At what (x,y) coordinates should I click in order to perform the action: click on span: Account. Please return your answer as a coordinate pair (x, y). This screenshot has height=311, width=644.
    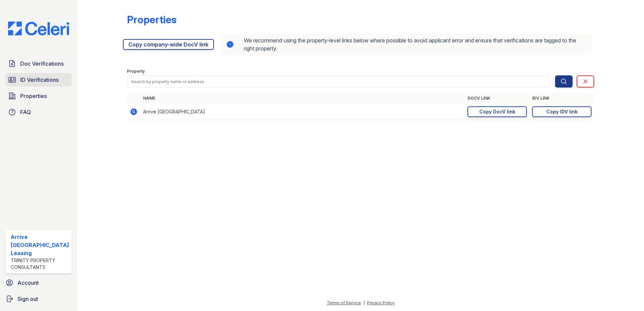
    Looking at the image, I should click on (28, 283).